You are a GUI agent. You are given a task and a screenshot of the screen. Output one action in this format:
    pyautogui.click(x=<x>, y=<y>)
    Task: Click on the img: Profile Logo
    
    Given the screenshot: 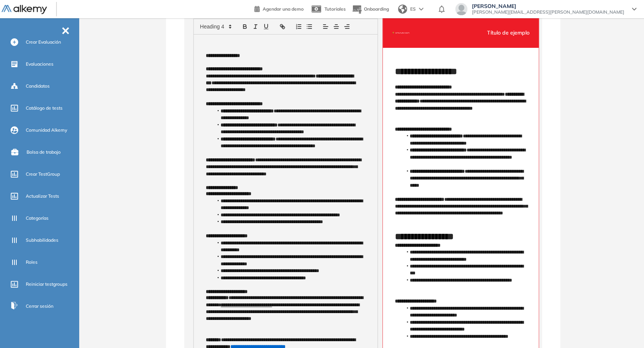 What is the action you would take?
    pyautogui.click(x=401, y=33)
    